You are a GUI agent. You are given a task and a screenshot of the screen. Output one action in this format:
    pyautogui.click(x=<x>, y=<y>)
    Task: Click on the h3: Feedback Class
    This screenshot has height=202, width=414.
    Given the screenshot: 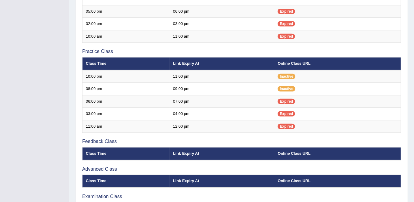 What is the action you would take?
    pyautogui.click(x=242, y=142)
    